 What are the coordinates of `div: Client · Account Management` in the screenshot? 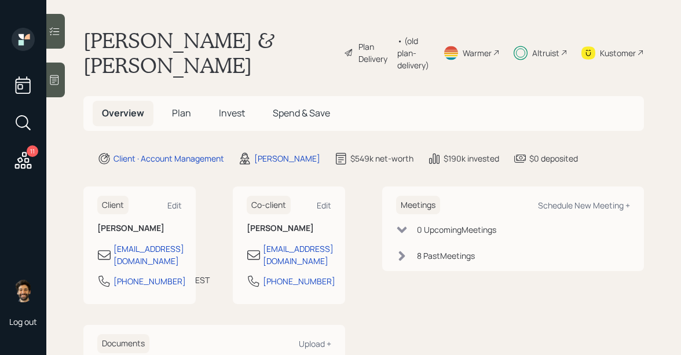 It's located at (169, 158).